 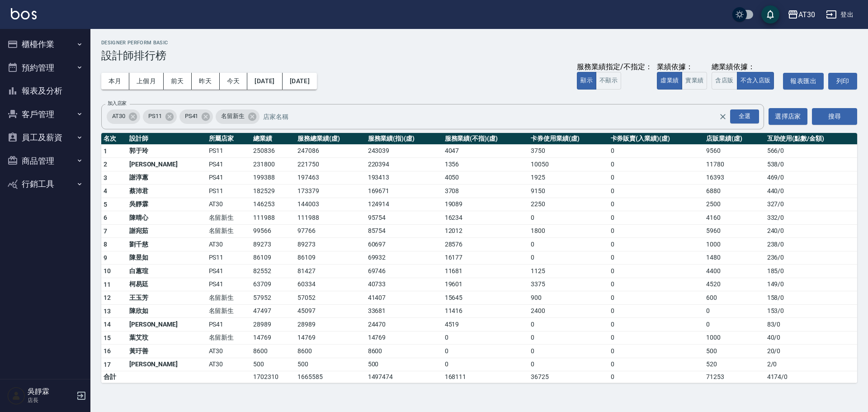 I want to click on span: 2, so click(x=106, y=164).